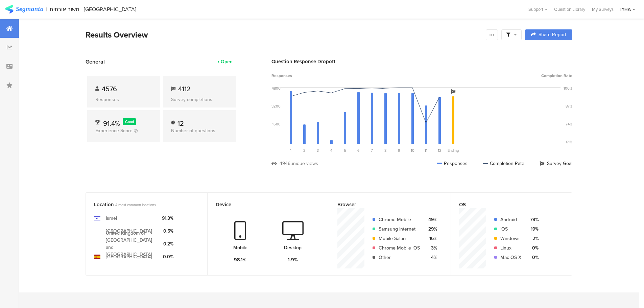 The width and height of the screenshot is (644, 308). Describe the element at coordinates (453, 150) in the screenshot. I see `div: Ending` at that location.